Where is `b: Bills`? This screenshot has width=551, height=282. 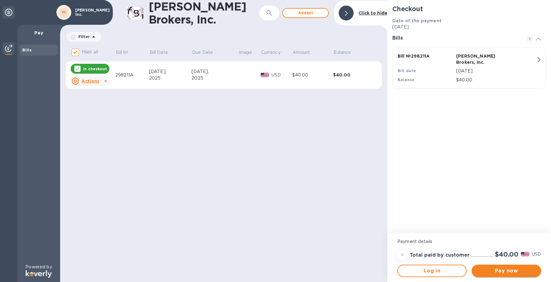 b: Bills is located at coordinates (27, 50).